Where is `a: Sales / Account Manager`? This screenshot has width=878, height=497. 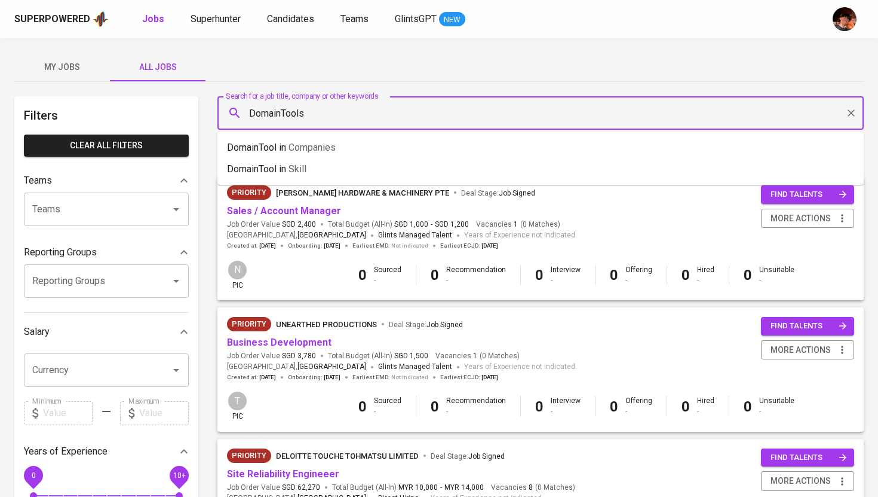
a: Sales / Account Manager is located at coordinates (284, 210).